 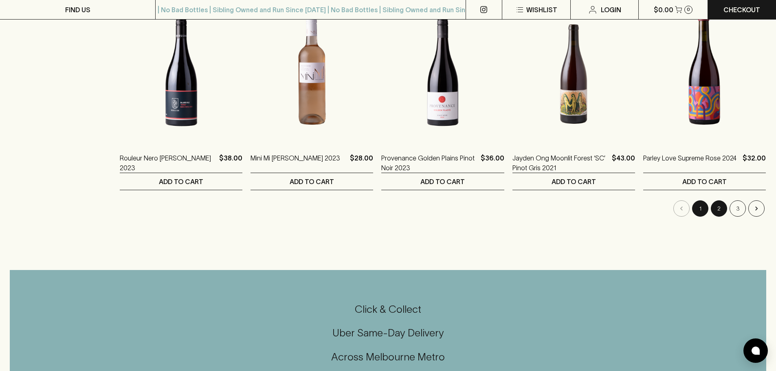 I want to click on p: $36.00, so click(x=492, y=163).